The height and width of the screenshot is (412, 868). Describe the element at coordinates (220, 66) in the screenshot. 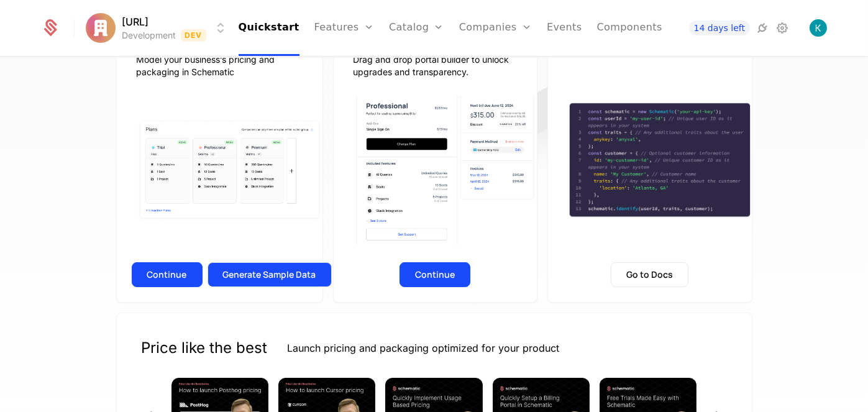

I see `p: Model your business’s pricing and packaging in Schematic` at that location.